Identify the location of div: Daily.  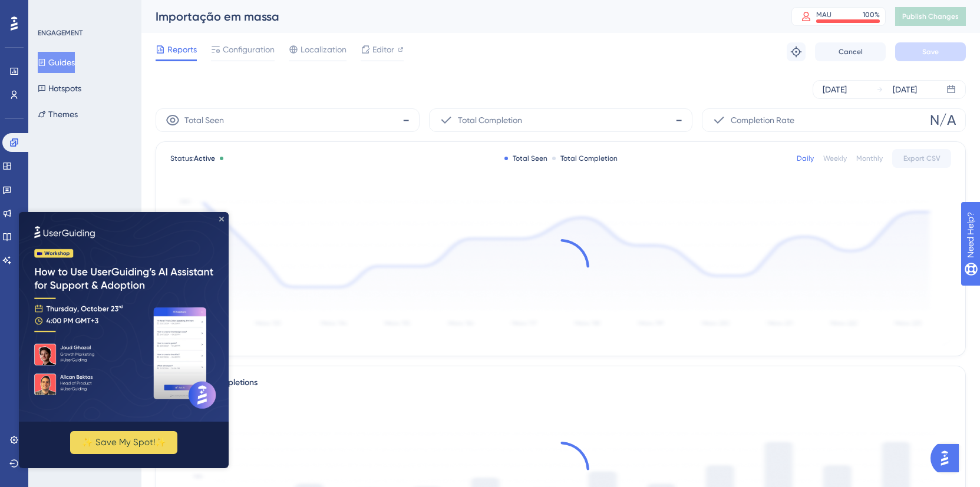
(805, 158).